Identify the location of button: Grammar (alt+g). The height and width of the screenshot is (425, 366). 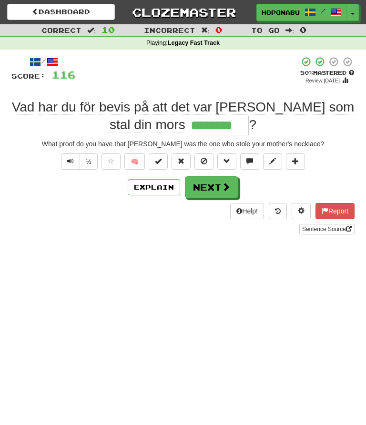
(227, 161).